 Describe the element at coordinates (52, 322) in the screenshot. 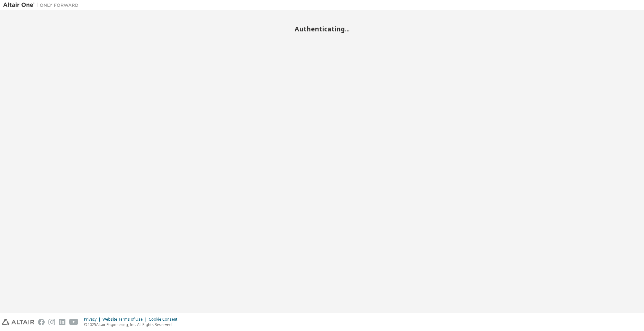

I see `img: instagram.svg` at that location.